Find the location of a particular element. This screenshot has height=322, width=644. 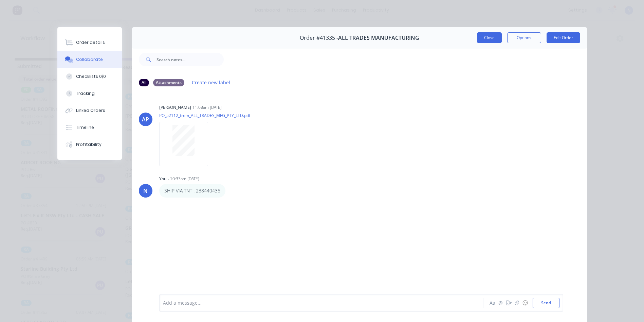

div: Checklists 0/0 is located at coordinates (91, 77).